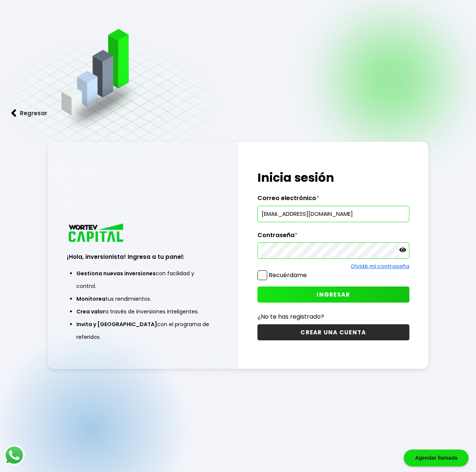  Describe the element at coordinates (143, 257) in the screenshot. I see `h3: ¡Hola, inversionista! Ingresa a tu panel:` at that location.